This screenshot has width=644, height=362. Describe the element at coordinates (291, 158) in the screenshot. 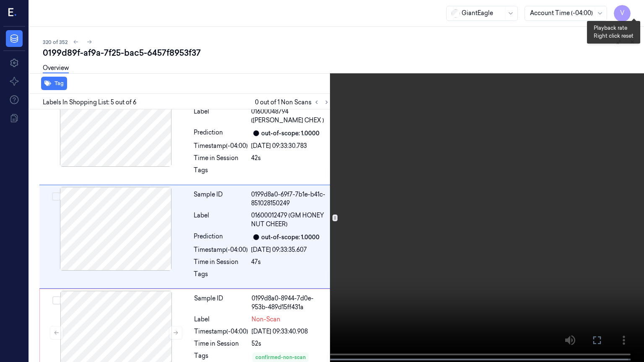

I see `div: 42s` at that location.